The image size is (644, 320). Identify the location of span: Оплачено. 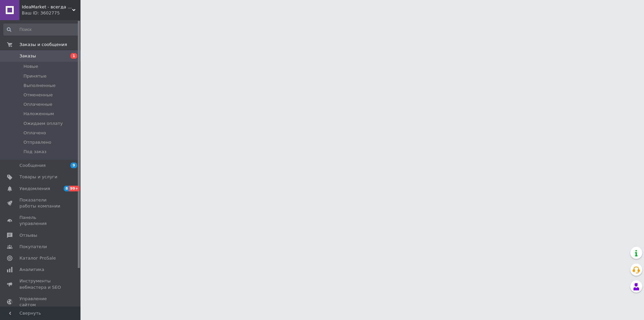
(34, 133).